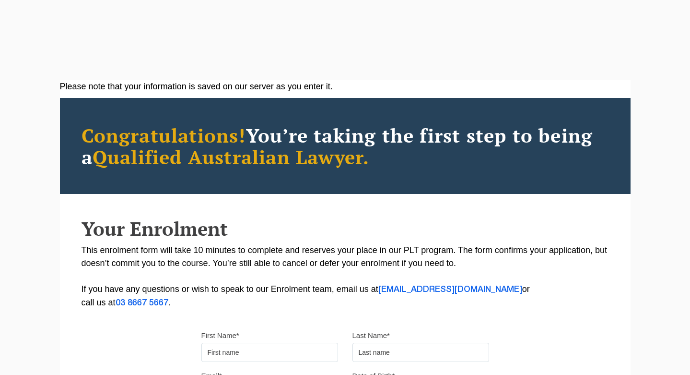 The width and height of the screenshot is (690, 375). Describe the element at coordinates (231, 156) in the screenshot. I see `span: Qualified Australian Lawyer.` at that location.